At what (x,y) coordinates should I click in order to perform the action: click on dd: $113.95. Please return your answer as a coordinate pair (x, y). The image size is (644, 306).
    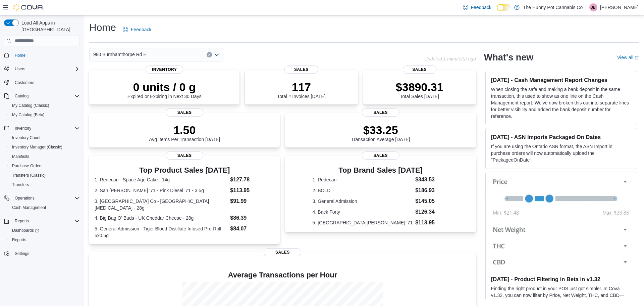
    Looking at the image, I should click on (432, 222).